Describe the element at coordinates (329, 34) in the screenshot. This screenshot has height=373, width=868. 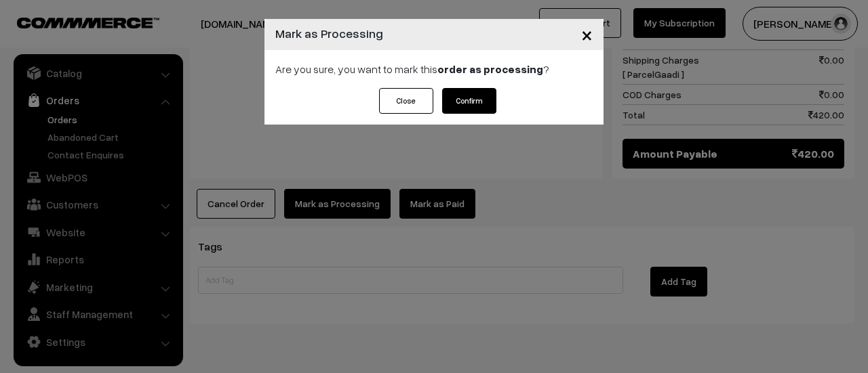
I see `h4: Mark as Processing` at that location.